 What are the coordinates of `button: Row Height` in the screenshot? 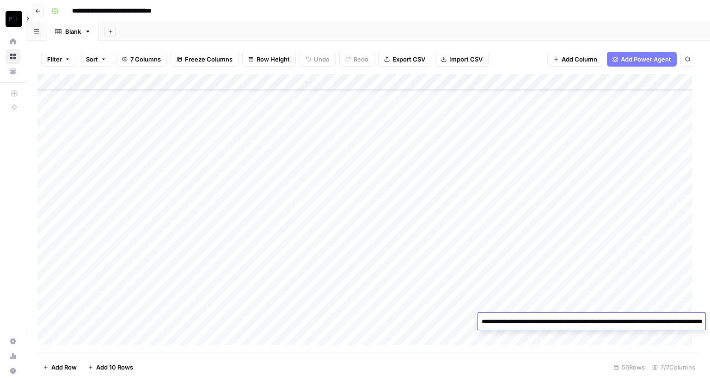 It's located at (269, 59).